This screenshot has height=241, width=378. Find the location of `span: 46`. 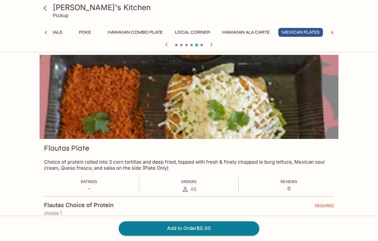

span: 46 is located at coordinates (193, 189).